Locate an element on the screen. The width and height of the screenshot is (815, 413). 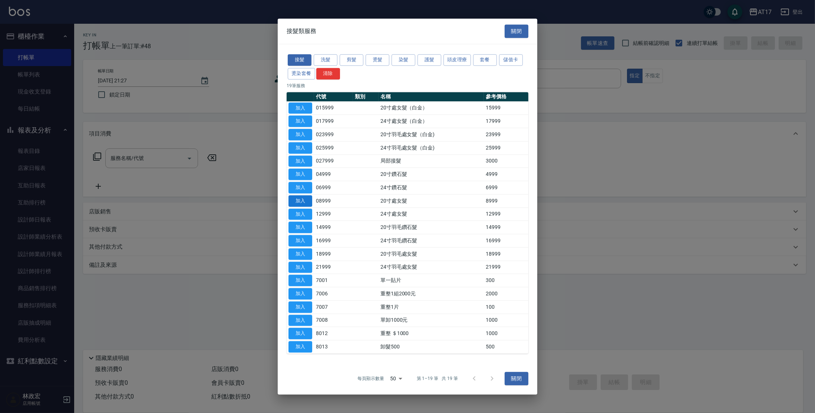
td: 500 is located at coordinates (506, 347).